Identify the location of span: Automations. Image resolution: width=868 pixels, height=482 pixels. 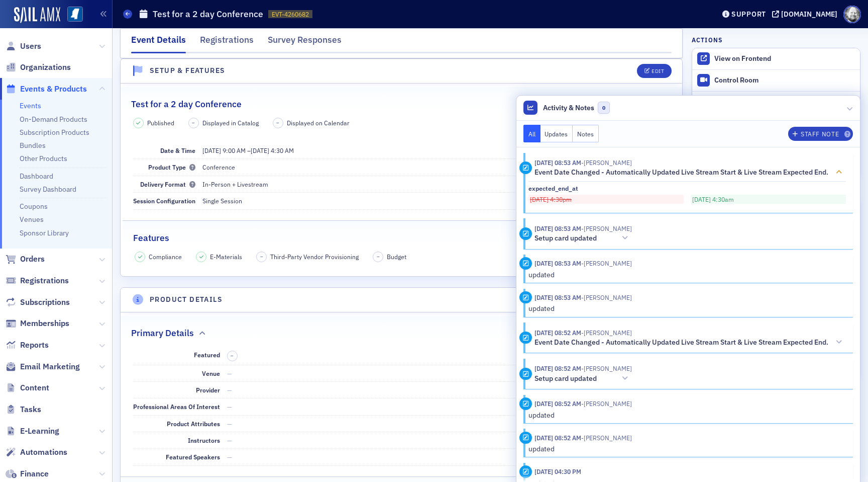
(44, 452).